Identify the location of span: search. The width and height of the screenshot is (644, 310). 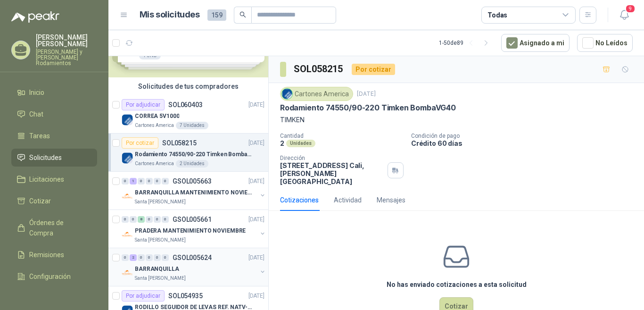
(243, 15).